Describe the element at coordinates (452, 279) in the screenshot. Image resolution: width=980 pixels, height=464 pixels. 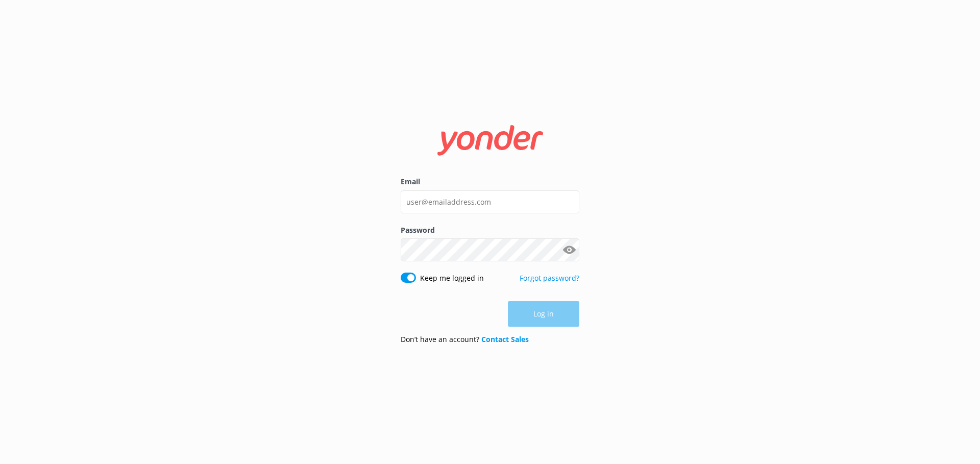
I see `label: Keep me logged in` at that location.